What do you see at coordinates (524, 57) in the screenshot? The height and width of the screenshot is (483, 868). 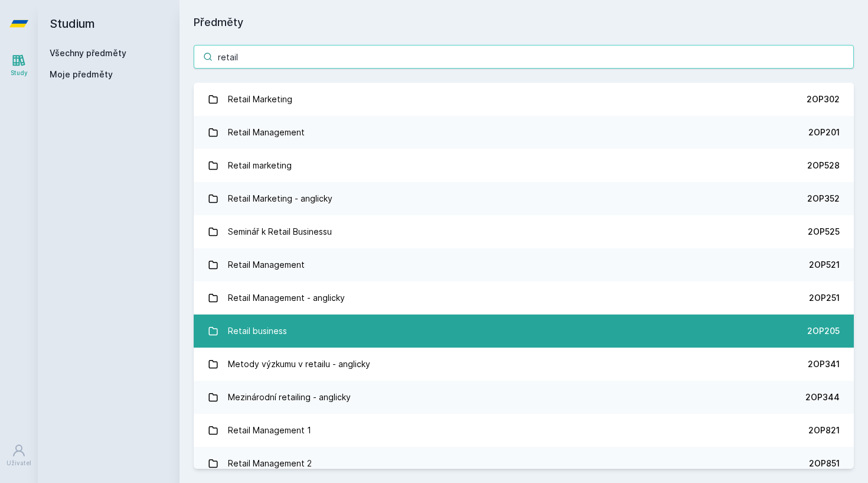 I see `input: Název nebo ident předmětu…` at bounding box center [524, 57].